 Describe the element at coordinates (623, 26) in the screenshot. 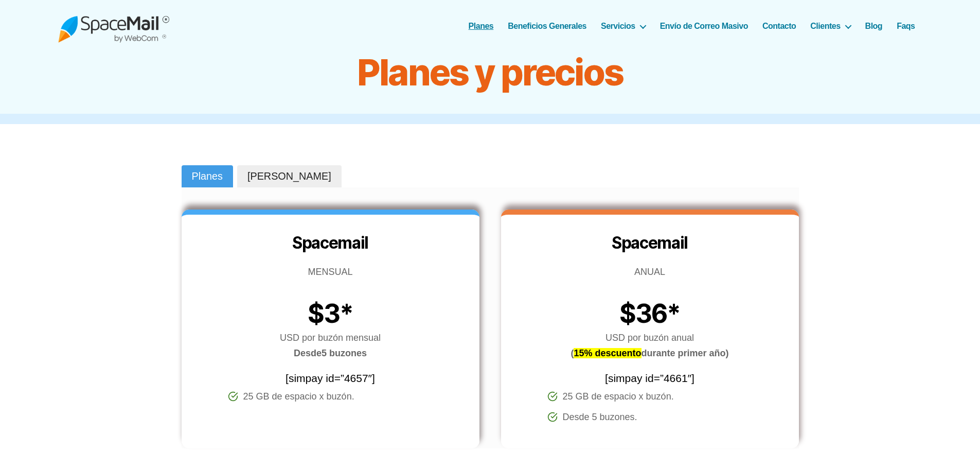

I see `a: Servicios` at that location.